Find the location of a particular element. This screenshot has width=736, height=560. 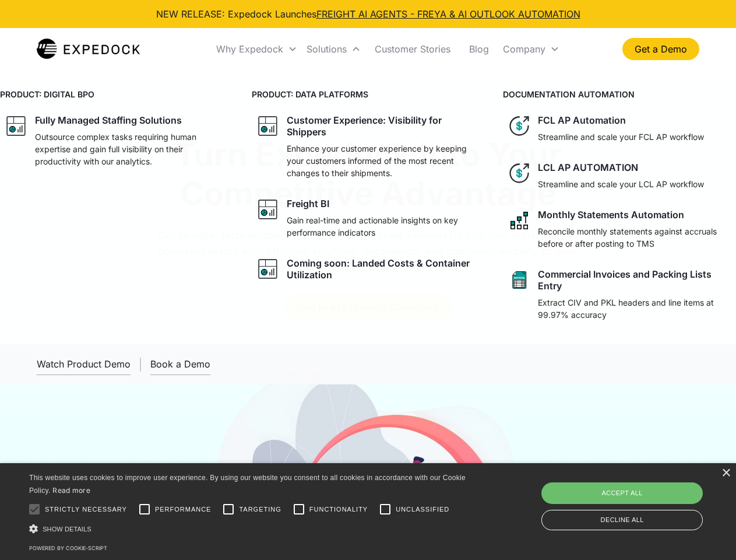

a: graph iconCustomer Experience: Visibility for ShippersEnhance your customer experience by keeping... is located at coordinates (369, 147).